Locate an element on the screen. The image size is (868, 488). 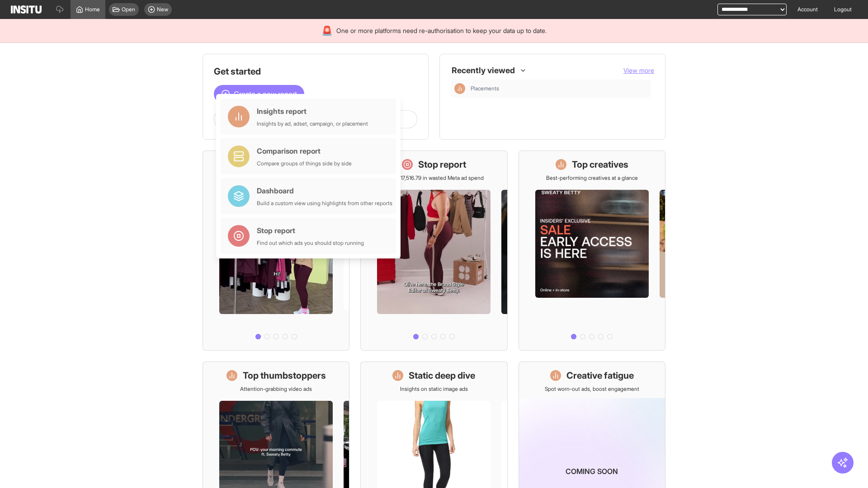
p: Save £17,516.79 in wasted Meta ad spend is located at coordinates (434, 178).